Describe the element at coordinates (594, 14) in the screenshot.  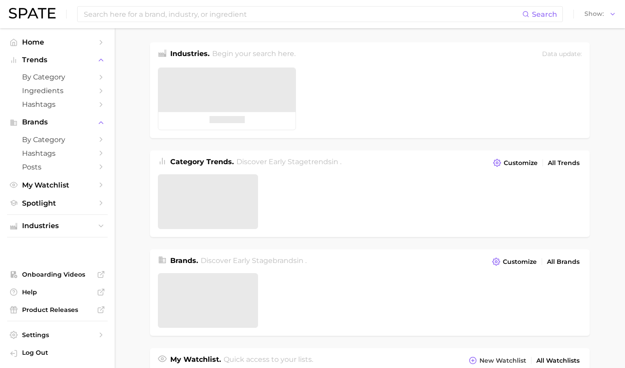
I see `span: Show` at that location.